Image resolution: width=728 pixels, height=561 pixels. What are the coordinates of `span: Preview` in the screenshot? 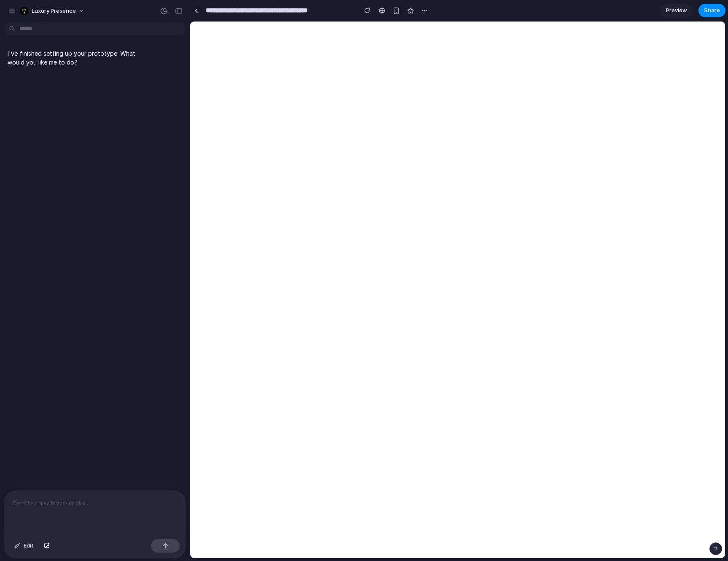 It's located at (677, 11).